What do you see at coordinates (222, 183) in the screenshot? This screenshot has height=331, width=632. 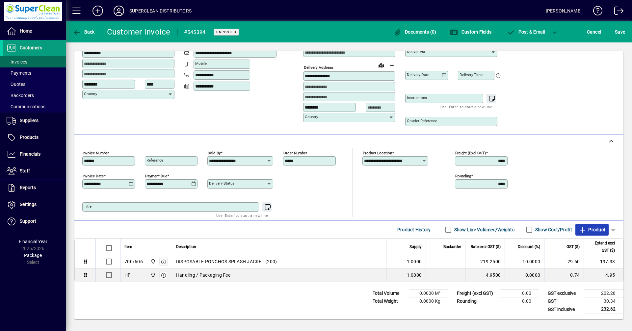 I see `mat-label: Delivery status` at bounding box center [222, 183].